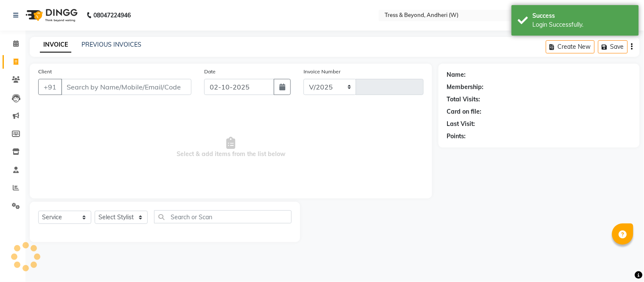  What do you see at coordinates (570, 47) in the screenshot?
I see `button: Create New` at bounding box center [570, 47].